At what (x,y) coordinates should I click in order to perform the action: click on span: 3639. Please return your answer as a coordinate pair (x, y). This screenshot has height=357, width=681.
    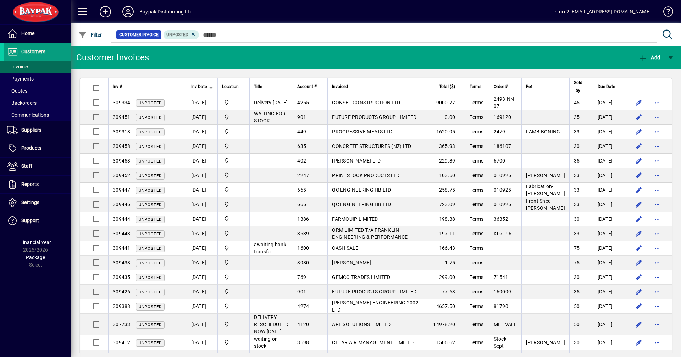
    Looking at the image, I should click on (303, 234).